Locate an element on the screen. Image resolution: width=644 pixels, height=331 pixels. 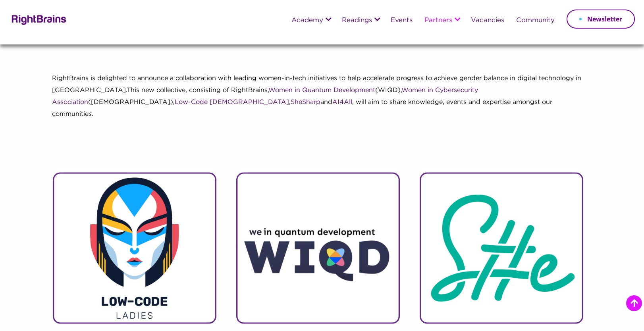
span: (WIQD), is located at coordinates (388, 90).